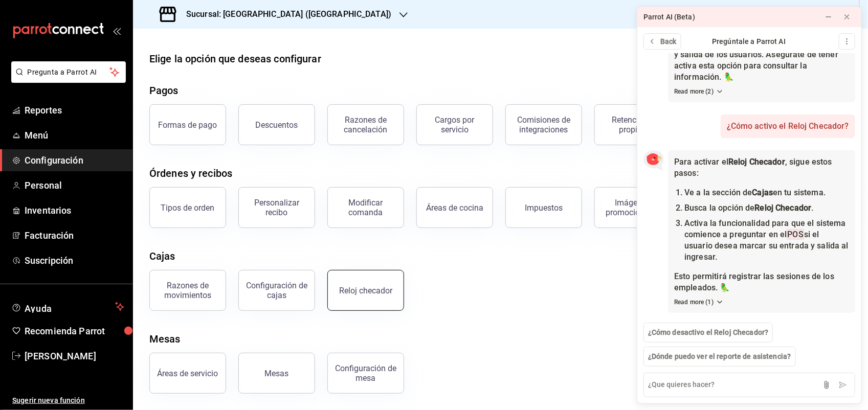 This screenshot has width=868, height=410. What do you see at coordinates (74, 185) in the screenshot?
I see `span: Personal` at bounding box center [74, 185].